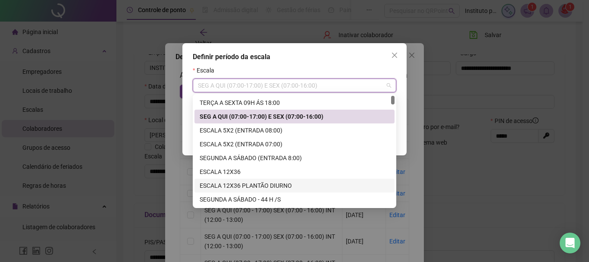  I want to click on div: ESCALA 12X36 PLANTÃO DIURNO, so click(295, 186).